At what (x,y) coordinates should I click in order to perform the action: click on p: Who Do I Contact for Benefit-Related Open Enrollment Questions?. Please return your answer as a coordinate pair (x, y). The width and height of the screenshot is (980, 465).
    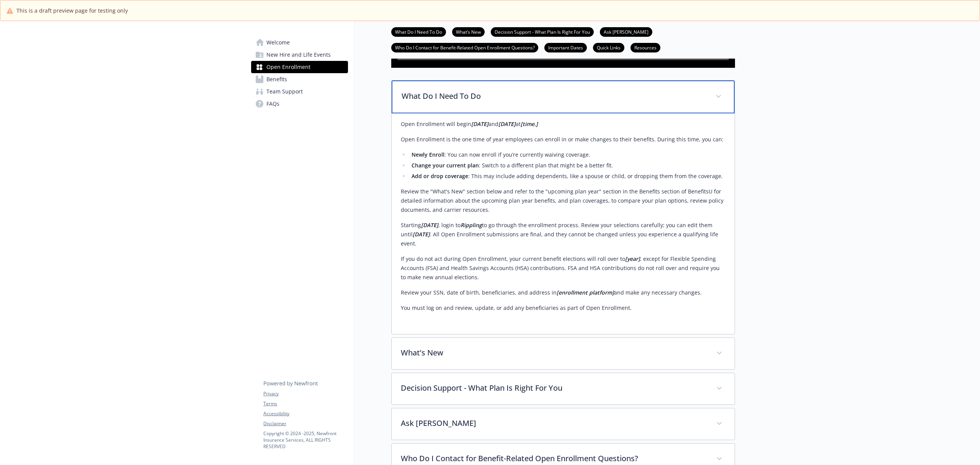
    Looking at the image, I should click on (554, 458).